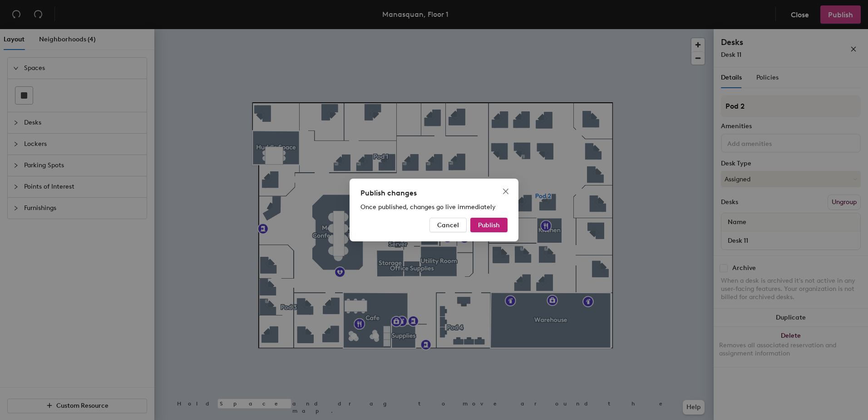 The image size is (868, 420). I want to click on div: Publish changes, so click(434, 193).